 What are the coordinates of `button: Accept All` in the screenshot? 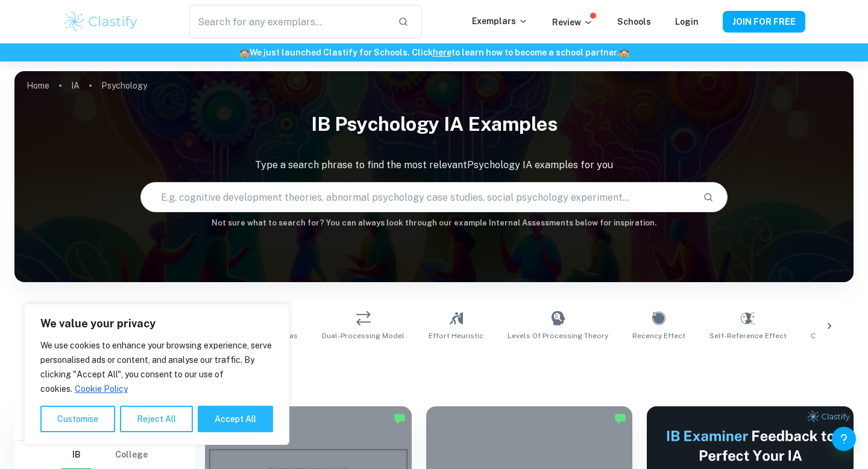 It's located at (235, 419).